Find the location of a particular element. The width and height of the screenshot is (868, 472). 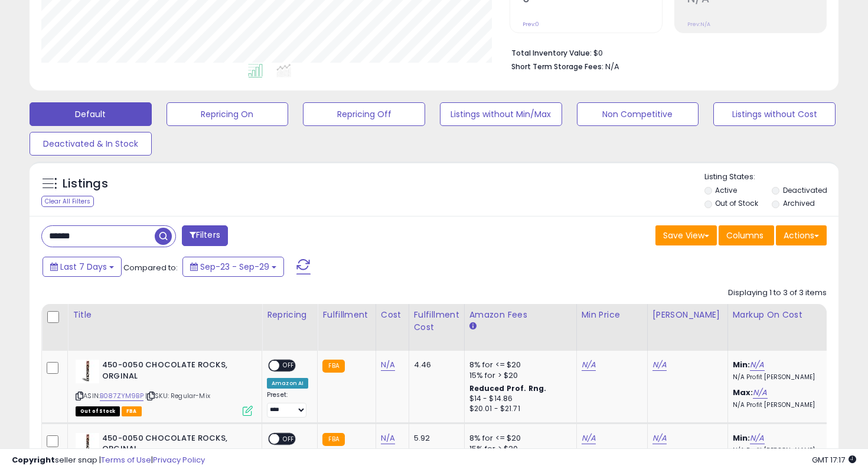

div: Cost is located at coordinates (392, 315).